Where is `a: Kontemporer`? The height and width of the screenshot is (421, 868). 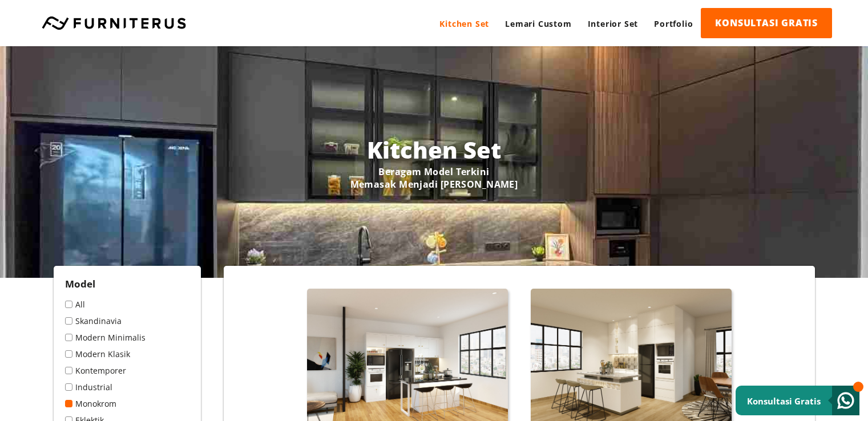 a: Kontemporer is located at coordinates (127, 370).